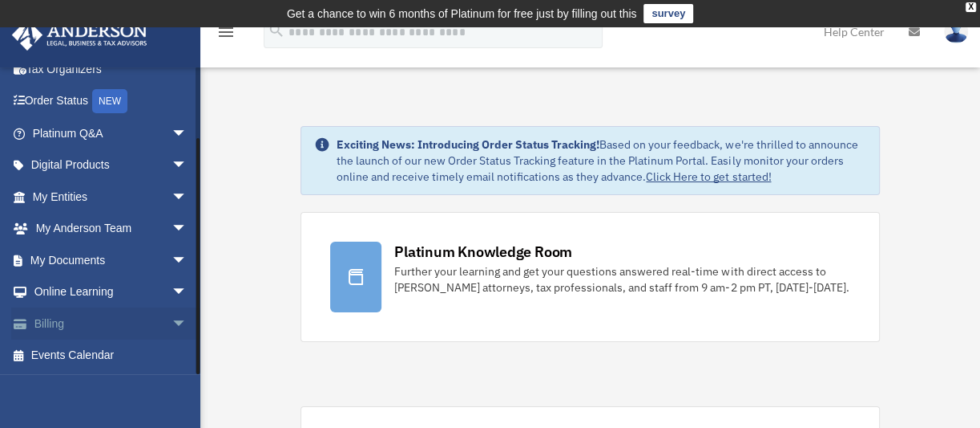 Image resolution: width=980 pixels, height=428 pixels. I want to click on img: User Pic, so click(956, 31).